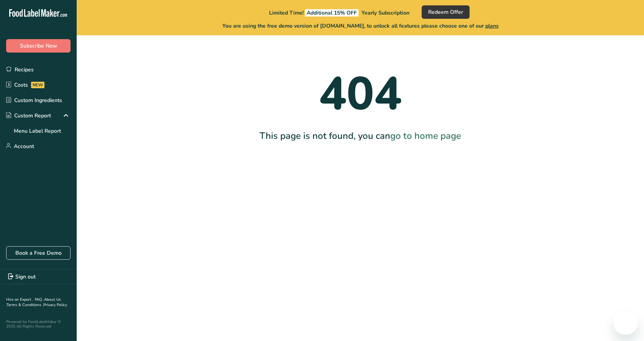  Describe the element at coordinates (33, 302) in the screenshot. I see `a: About Us .` at that location.